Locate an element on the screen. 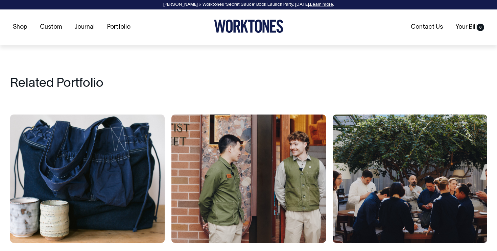  a: Portfolio is located at coordinates (119, 27).